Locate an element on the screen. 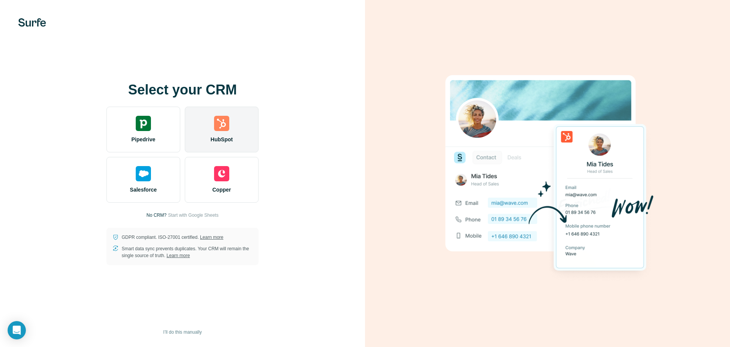  span: I’ll do this manually is located at coordinates (182, 332).